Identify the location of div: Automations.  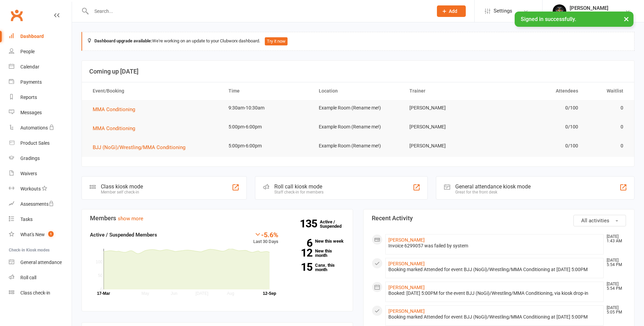
(34, 128).